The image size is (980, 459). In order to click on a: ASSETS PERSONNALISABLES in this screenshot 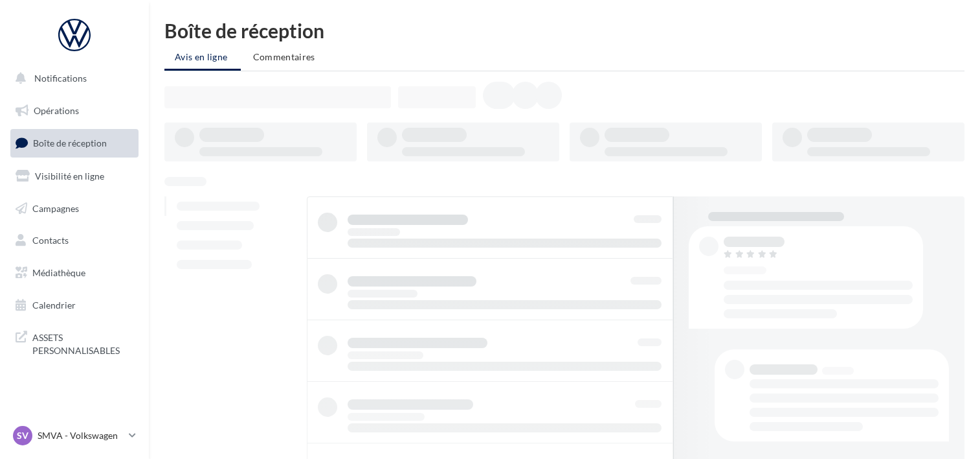, I will do `click(75, 342)`.